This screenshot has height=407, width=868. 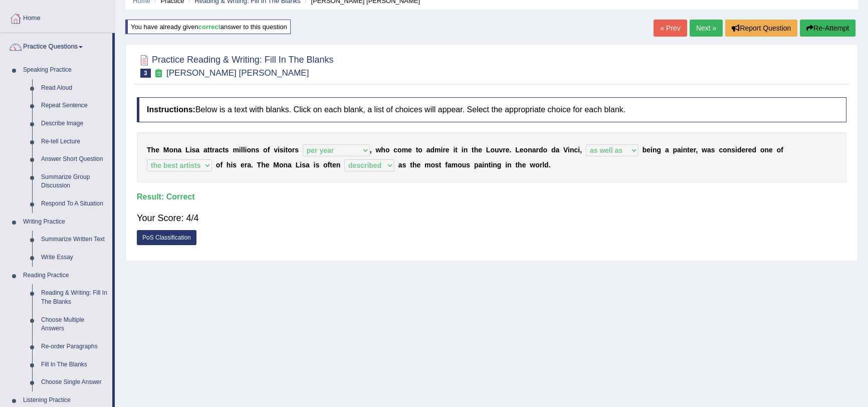 What do you see at coordinates (74, 106) in the screenshot?
I see `a: Repeat Sentence` at bounding box center [74, 106].